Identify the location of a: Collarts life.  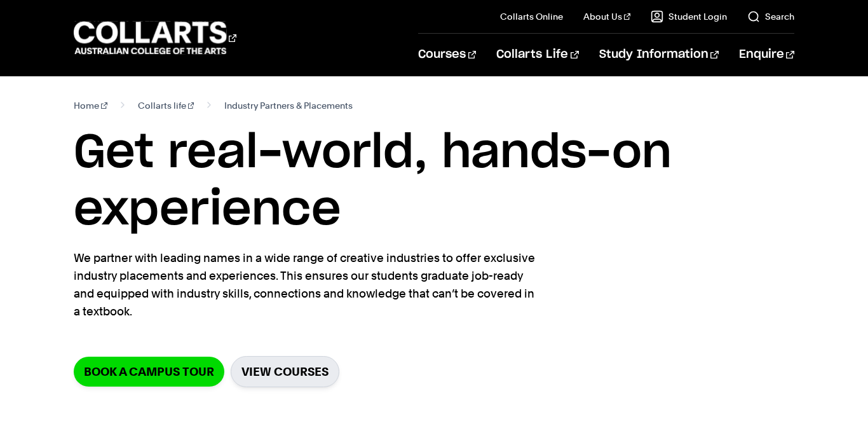
(166, 105).